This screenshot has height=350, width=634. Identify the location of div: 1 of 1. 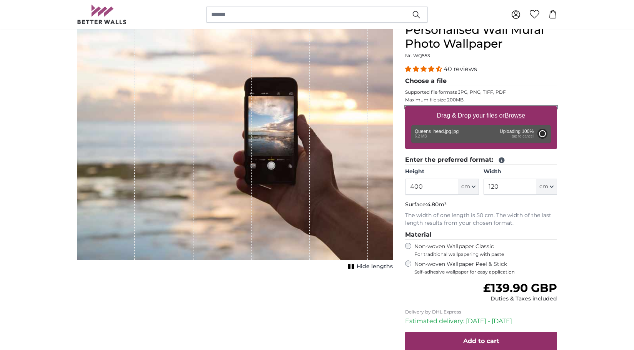
(235, 148).